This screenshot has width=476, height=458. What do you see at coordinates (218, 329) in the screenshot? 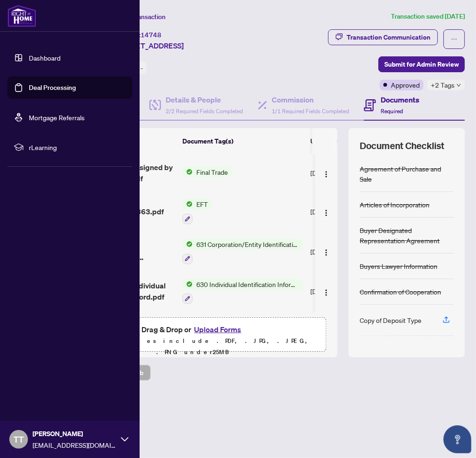
I see `button: Upload Forms` at bounding box center [218, 329].